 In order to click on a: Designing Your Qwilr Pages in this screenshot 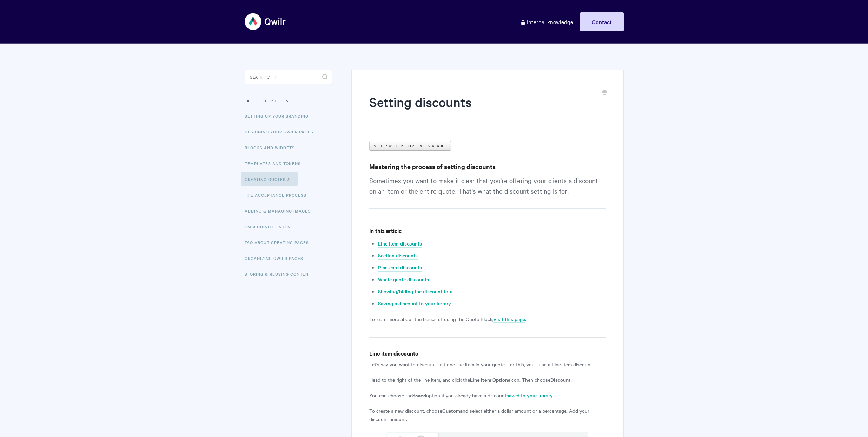, I will do `click(282, 132)`.